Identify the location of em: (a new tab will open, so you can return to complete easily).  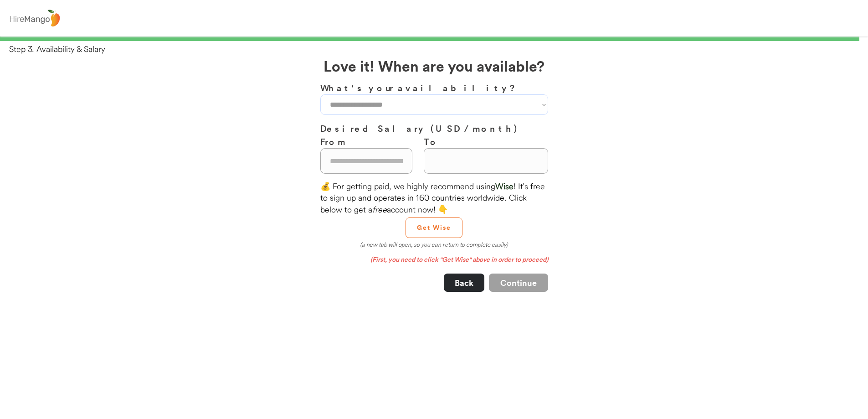
(434, 244).